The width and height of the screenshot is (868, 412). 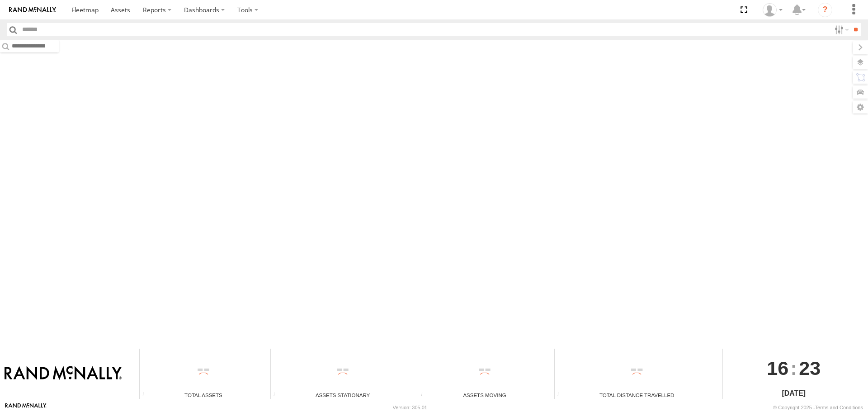 What do you see at coordinates (204, 394) in the screenshot?
I see `div: Total Assets` at bounding box center [204, 394].